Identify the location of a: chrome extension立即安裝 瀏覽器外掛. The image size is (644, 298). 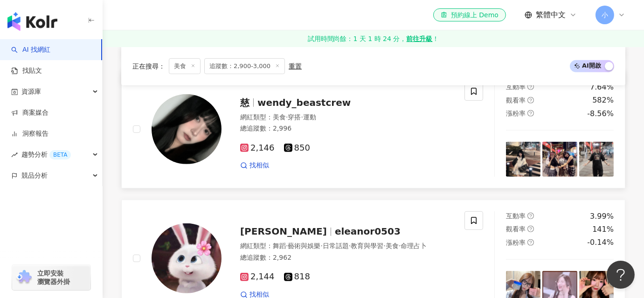
(51, 278).